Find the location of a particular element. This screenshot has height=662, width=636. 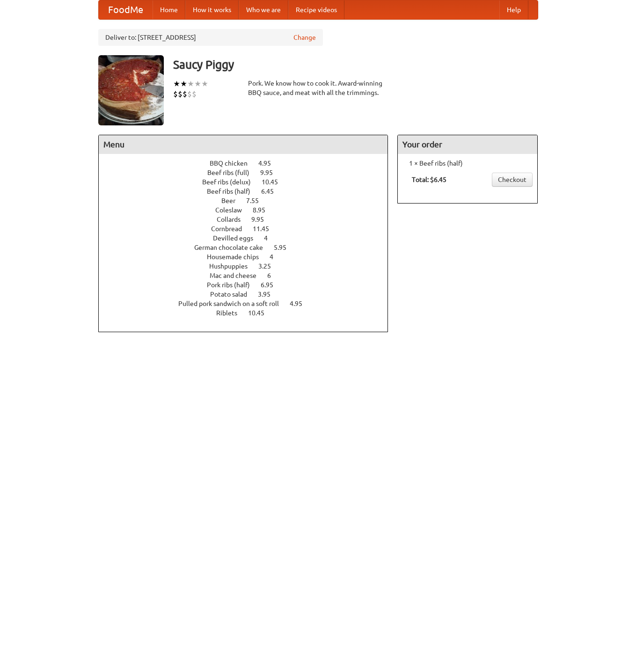

span: Potato salad is located at coordinates (233, 294).